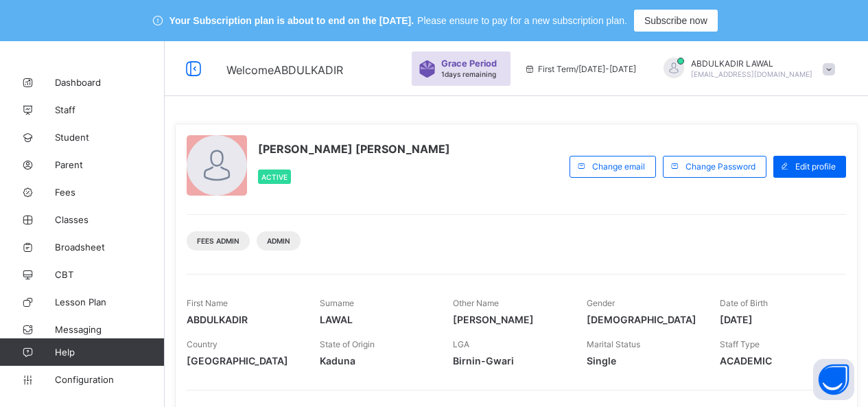 Image resolution: width=868 pixels, height=407 pixels. I want to click on span: ACADEMIC, so click(776, 360).